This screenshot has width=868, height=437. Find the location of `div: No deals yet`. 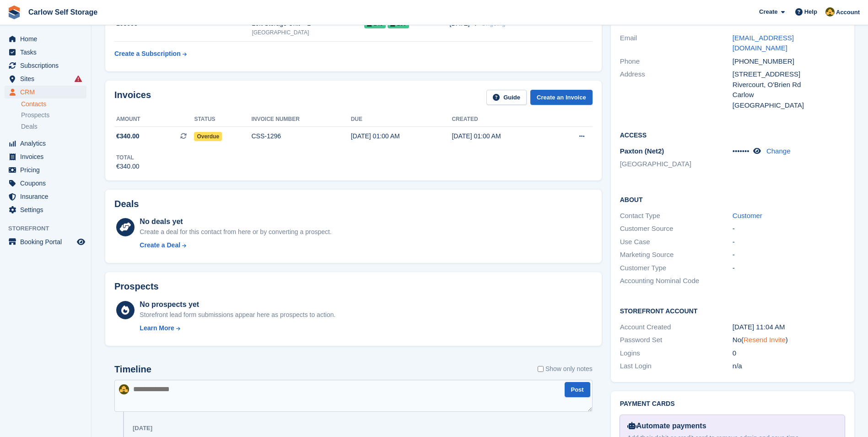

div: No deals yet is located at coordinates (235, 221).